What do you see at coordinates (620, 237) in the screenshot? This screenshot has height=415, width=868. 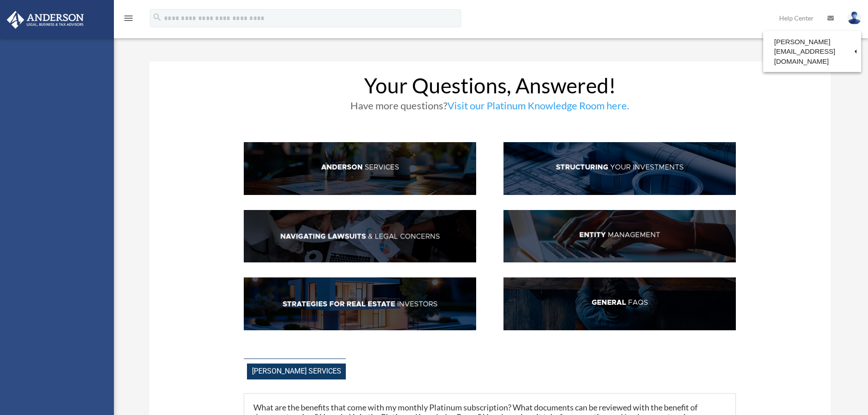 I see `img: EntManag_hdr` at bounding box center [620, 237].